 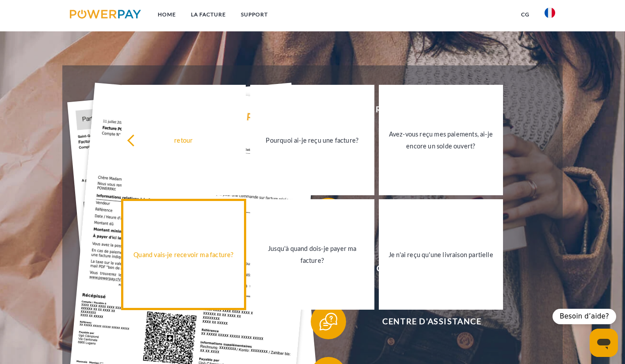 What do you see at coordinates (105, 14) in the screenshot?
I see `img: logo-powerpay.svg` at bounding box center [105, 14].